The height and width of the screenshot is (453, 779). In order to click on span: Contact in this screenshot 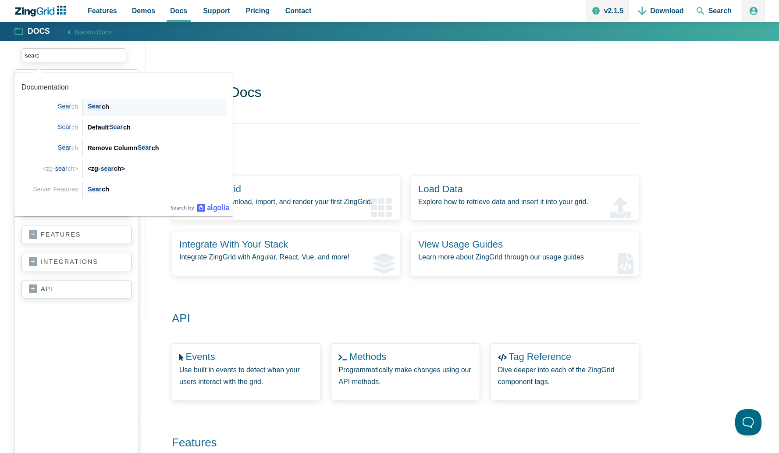, I will do `click(299, 11)`.